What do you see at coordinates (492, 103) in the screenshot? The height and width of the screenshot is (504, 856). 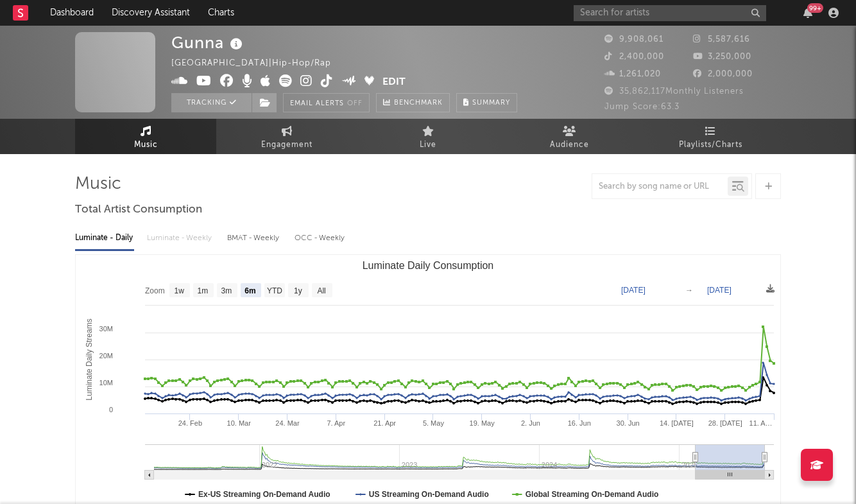 I see `span: Summary` at bounding box center [492, 103].